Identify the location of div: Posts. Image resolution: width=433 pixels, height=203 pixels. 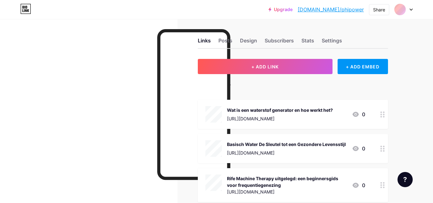
(225, 42).